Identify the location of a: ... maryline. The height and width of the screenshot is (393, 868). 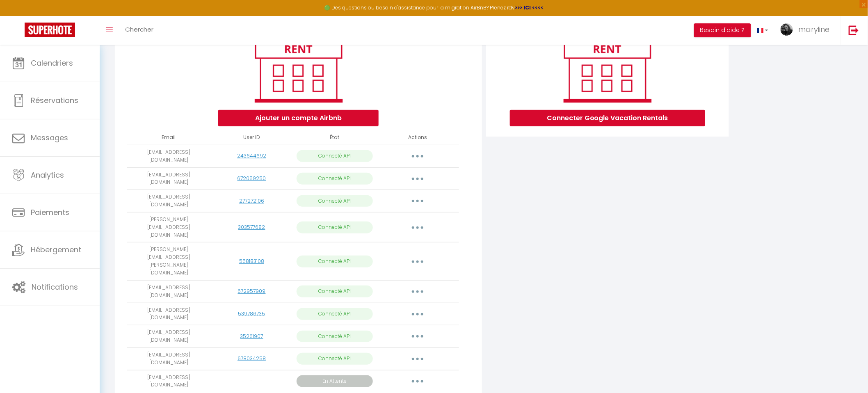
(807, 31).